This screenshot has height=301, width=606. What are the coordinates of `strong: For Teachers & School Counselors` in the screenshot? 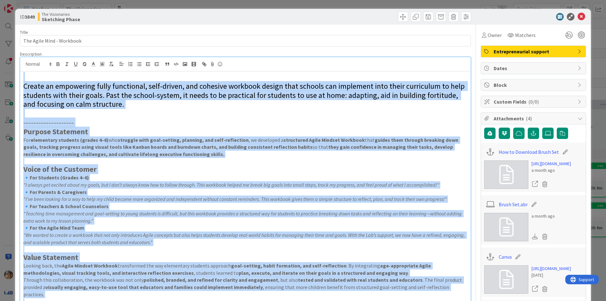 It's located at (69, 206).